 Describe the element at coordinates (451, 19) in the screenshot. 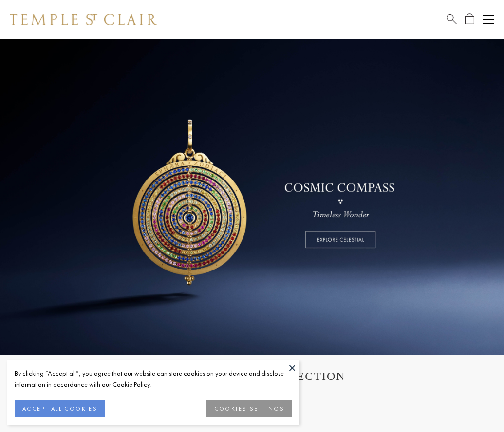

I see `a: Search` at that location.